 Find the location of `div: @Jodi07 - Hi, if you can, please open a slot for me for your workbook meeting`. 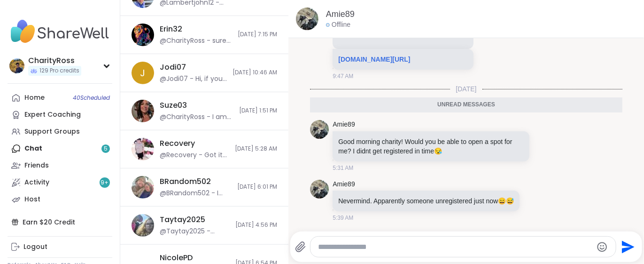

div: @Jodi07 - Hi, if you can, please open a slot for me for your workbook meeting is located at coordinates (193, 79).